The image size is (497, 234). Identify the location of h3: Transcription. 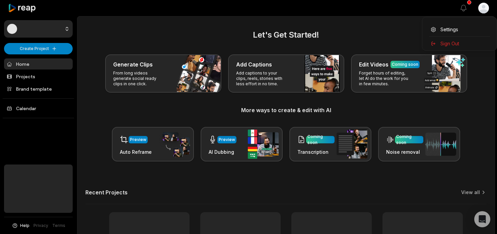
(316, 151).